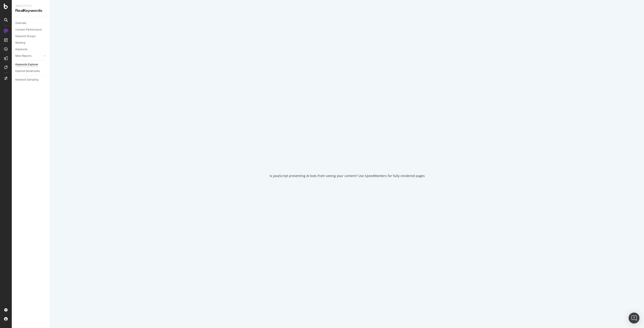  What do you see at coordinates (31, 11) in the screenshot?
I see `div: RealKeywords` at bounding box center [31, 11].